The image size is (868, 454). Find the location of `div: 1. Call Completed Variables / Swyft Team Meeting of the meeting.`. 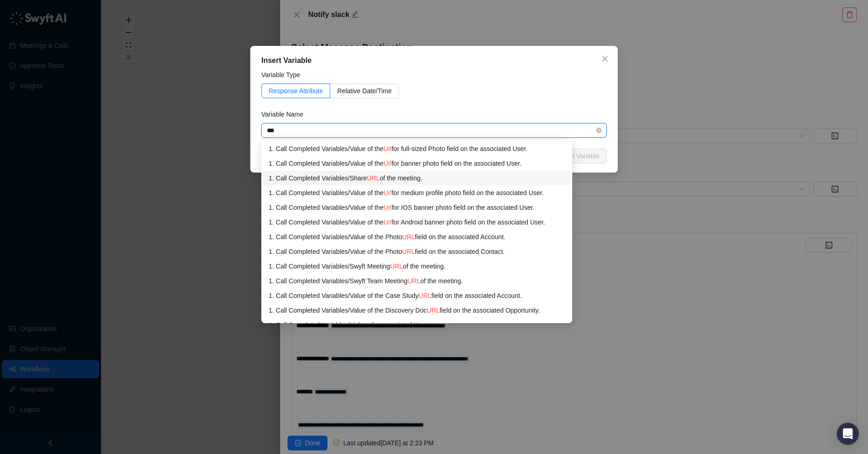

div: 1. Call Completed Variables / Swyft Team Meeting of the meeting. is located at coordinates (417, 281).